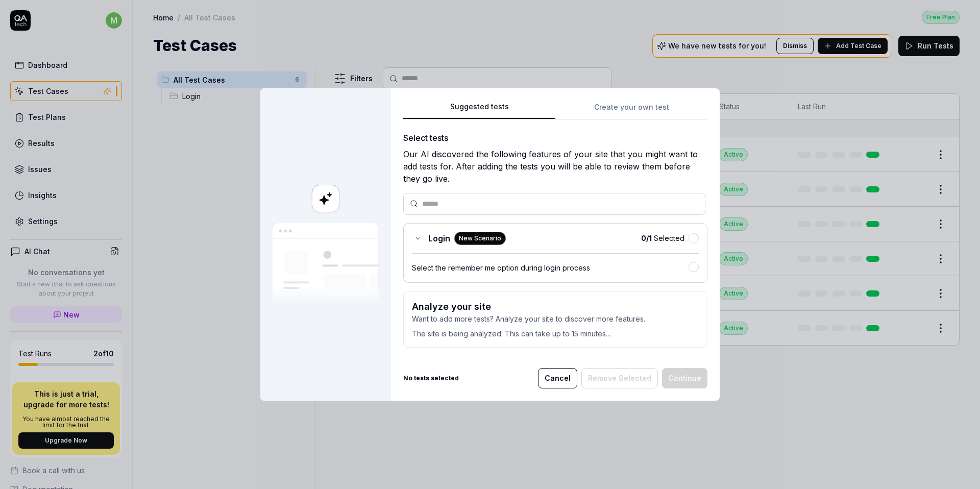 This screenshot has width=980, height=489. Describe the element at coordinates (325, 264) in the screenshot. I see `img: Our AI scans your site and suggests things to test` at that location.